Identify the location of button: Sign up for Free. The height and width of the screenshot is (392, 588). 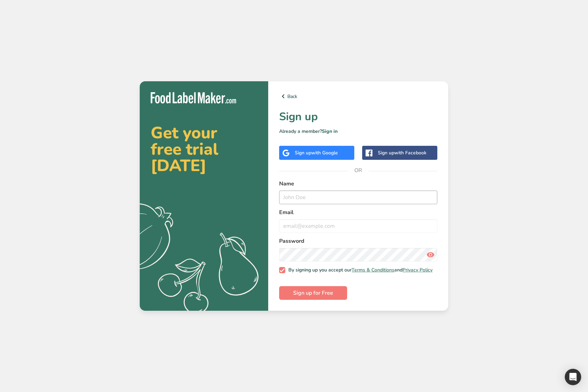
(313, 293).